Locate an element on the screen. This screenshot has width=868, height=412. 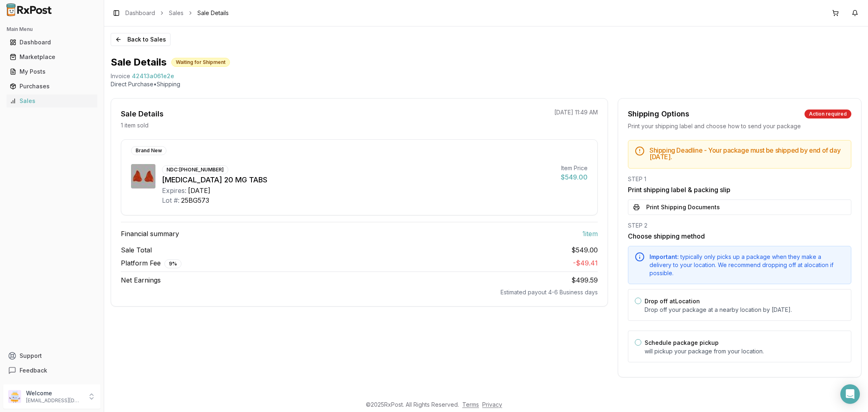
p: will pickup your package from your location. is located at coordinates (745, 351).